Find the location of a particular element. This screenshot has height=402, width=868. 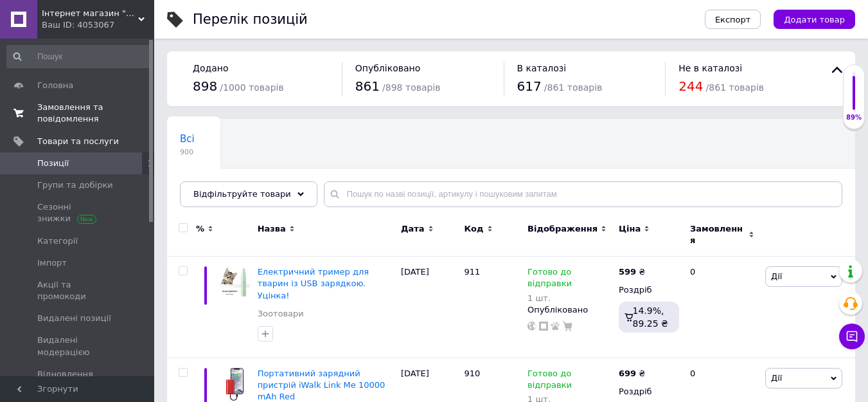

button: Чат з покупцем is located at coordinates (852, 337).